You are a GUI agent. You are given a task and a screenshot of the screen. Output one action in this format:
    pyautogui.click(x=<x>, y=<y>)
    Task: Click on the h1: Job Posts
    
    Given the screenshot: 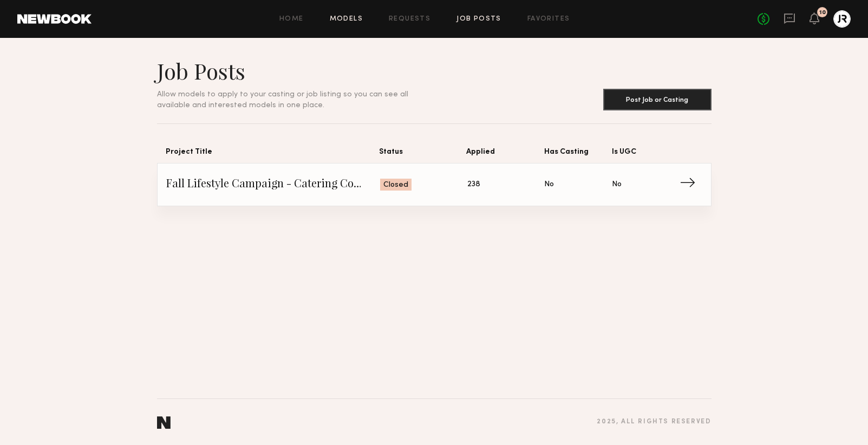 What is the action you would take?
    pyautogui.click(x=296, y=71)
    